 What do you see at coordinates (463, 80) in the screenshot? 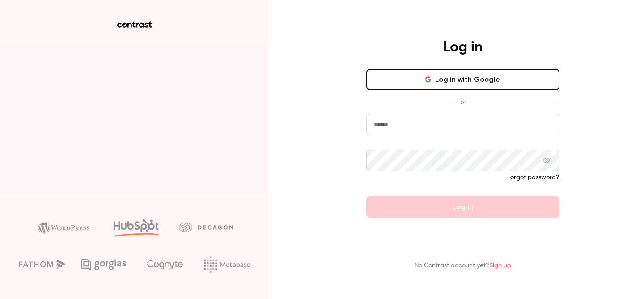
I see `button: Log in with Google` at bounding box center [463, 80].